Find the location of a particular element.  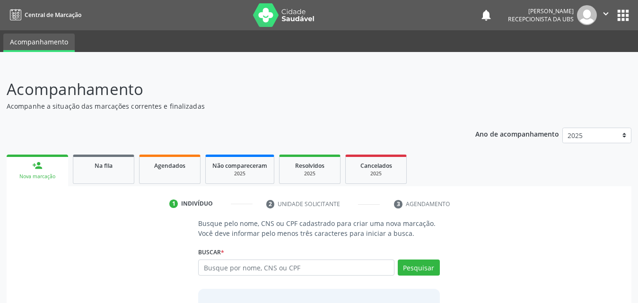

button: Pesquisar is located at coordinates (419, 268).